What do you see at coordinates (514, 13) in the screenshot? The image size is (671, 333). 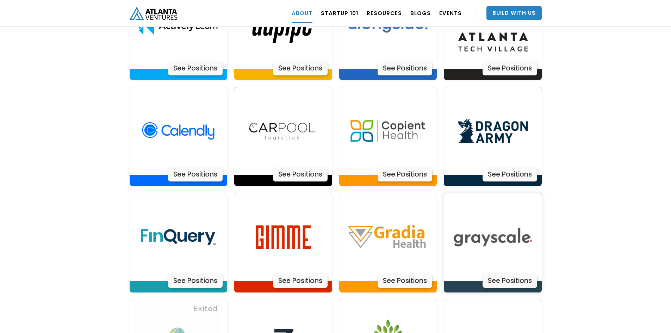 I see `a: Build With Us` at bounding box center [514, 13].